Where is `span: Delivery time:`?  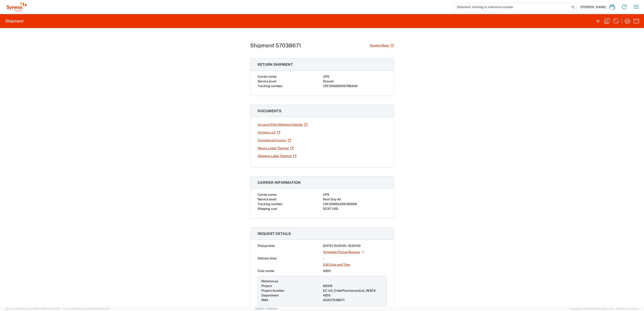
span: Delivery time: is located at coordinates (267, 258).